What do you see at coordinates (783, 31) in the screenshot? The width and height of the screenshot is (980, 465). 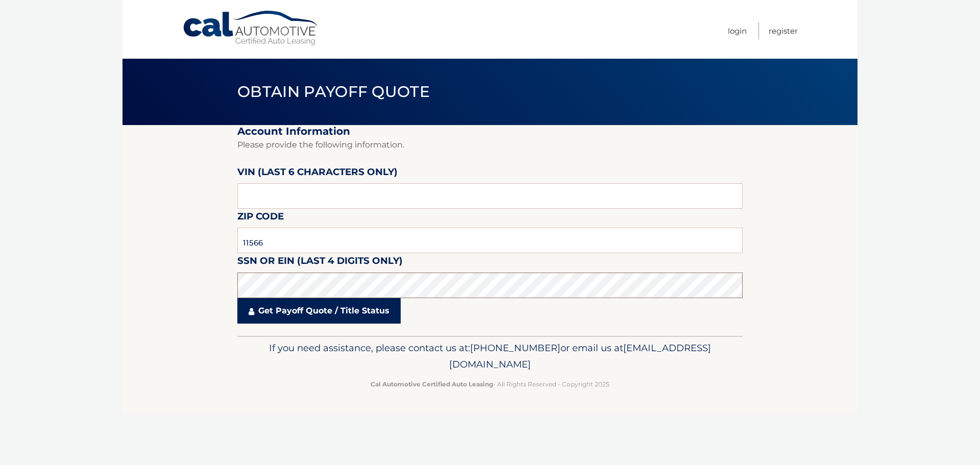 I see `a: Register` at bounding box center [783, 31].